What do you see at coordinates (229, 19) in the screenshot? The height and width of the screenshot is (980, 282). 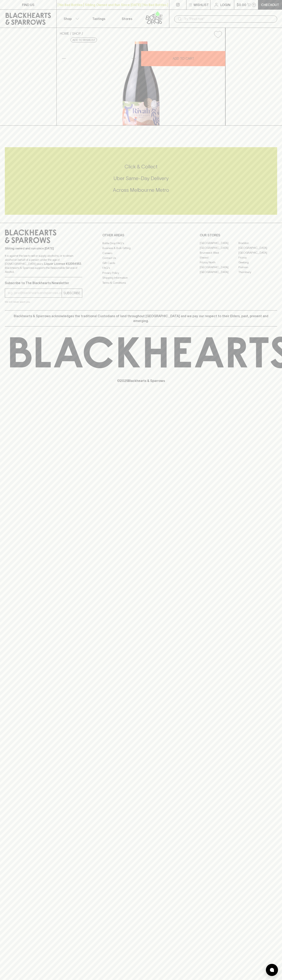 I see `input: Try "Pinot noir"` at bounding box center [229, 19].